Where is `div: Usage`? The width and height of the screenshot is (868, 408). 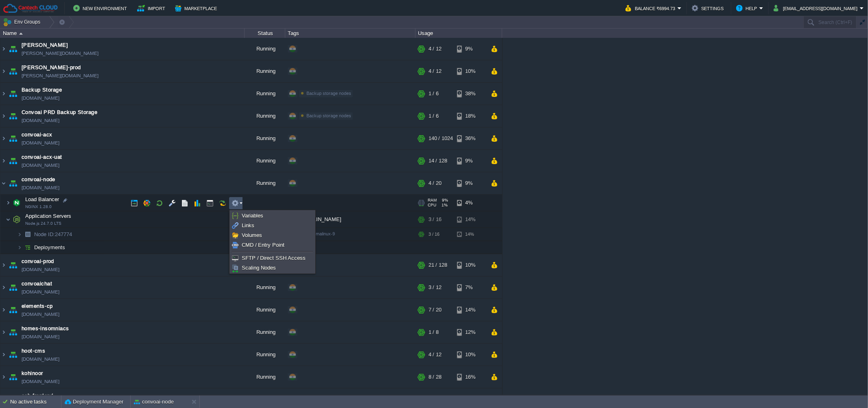
div: Usage is located at coordinates (459, 33).